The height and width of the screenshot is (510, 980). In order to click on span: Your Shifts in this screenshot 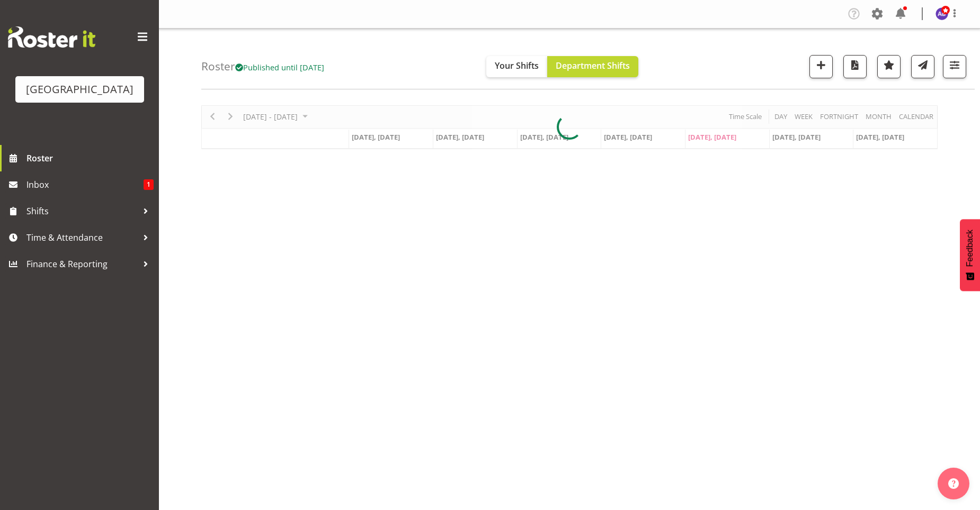, I will do `click(517, 65)`.